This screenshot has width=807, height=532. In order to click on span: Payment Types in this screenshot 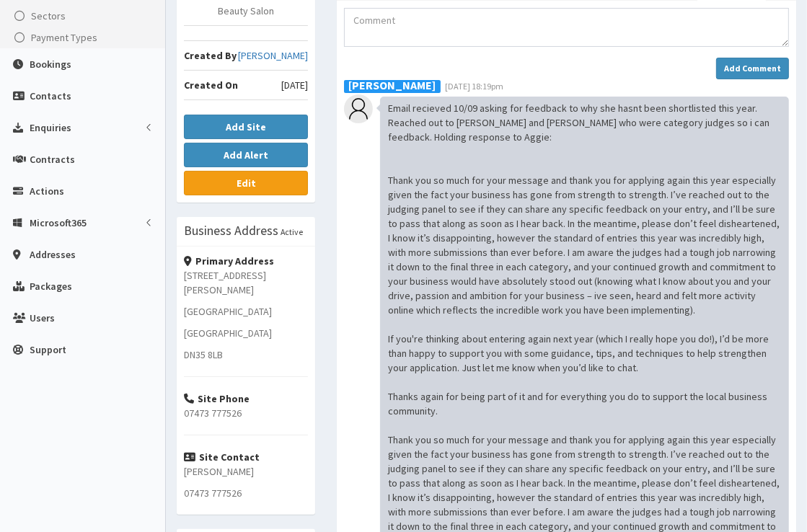, I will do `click(64, 37)`.